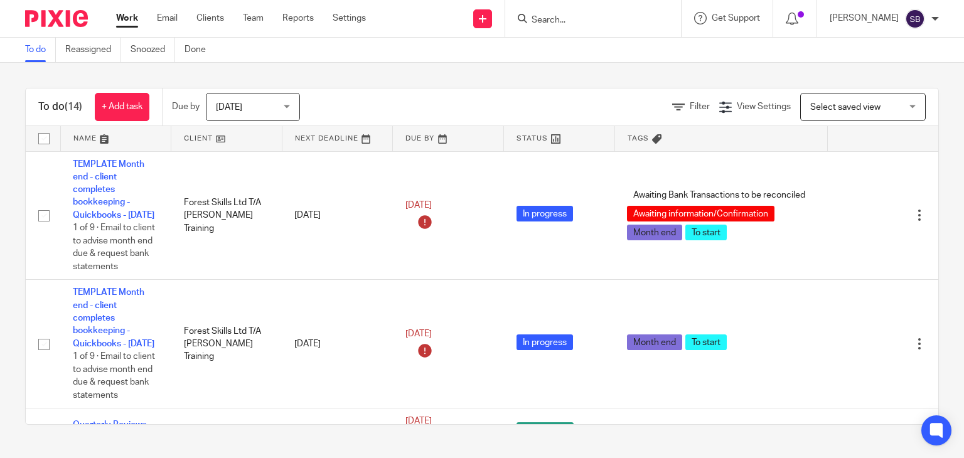 The width and height of the screenshot is (964, 458). I want to click on span: View Settings, so click(764, 107).